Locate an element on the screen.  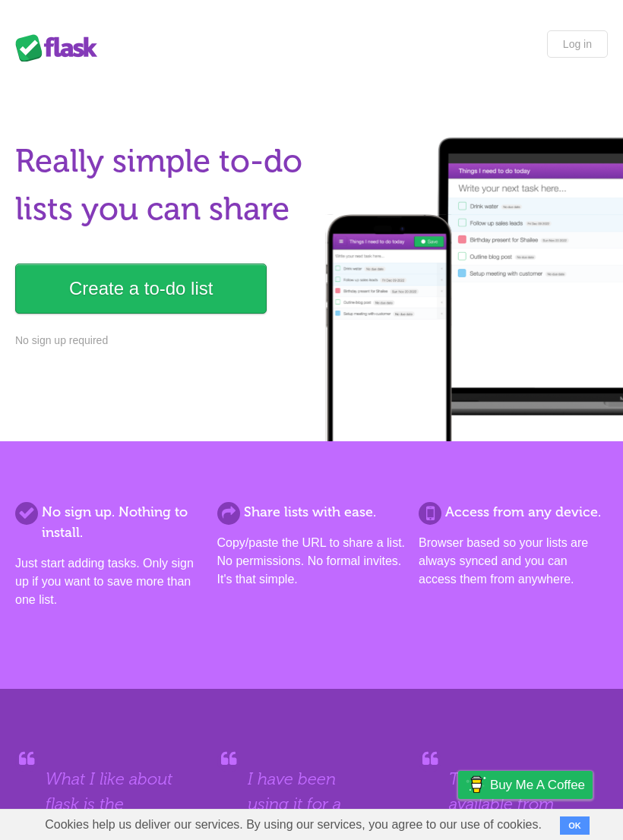
p: Browser based so your lists are always synced and you can access them from anywhere. is located at coordinates (513, 561).